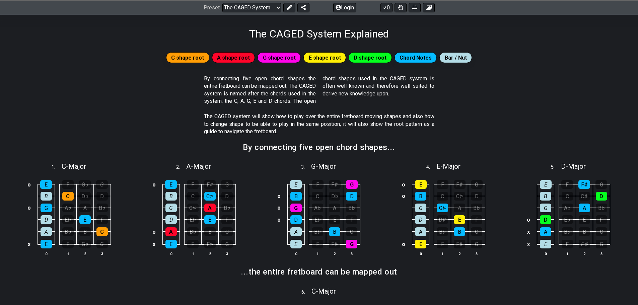 This screenshot has width=638, height=305. Describe the element at coordinates (429, 7) in the screenshot. I see `button: Create image` at that location.